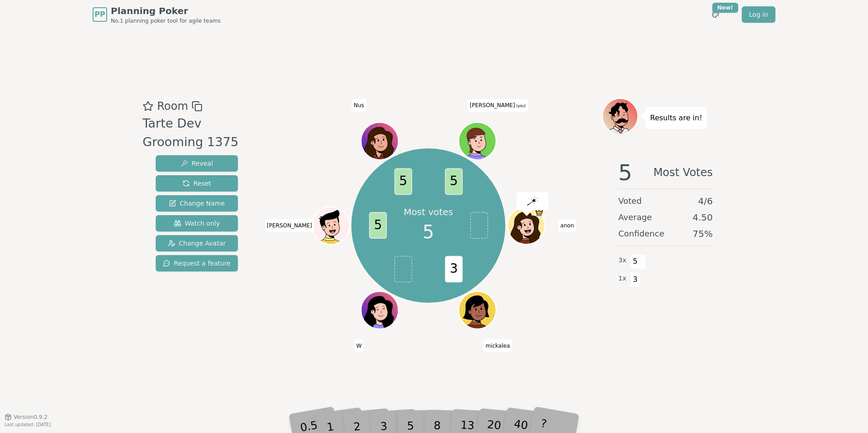  Describe the element at coordinates (715, 14) in the screenshot. I see `button: New!` at that location.